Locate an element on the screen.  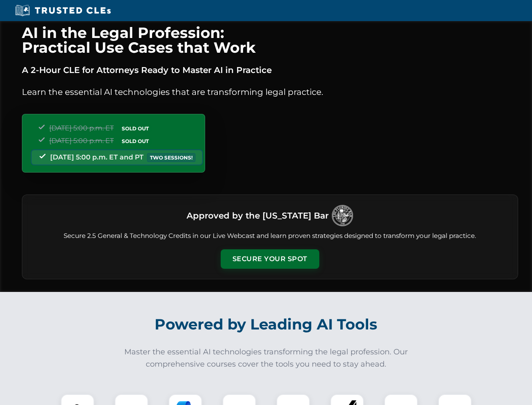
p: A 2-Hour CLE for Attorneys Ready to Master AI in Practice is located at coordinates (270, 70).